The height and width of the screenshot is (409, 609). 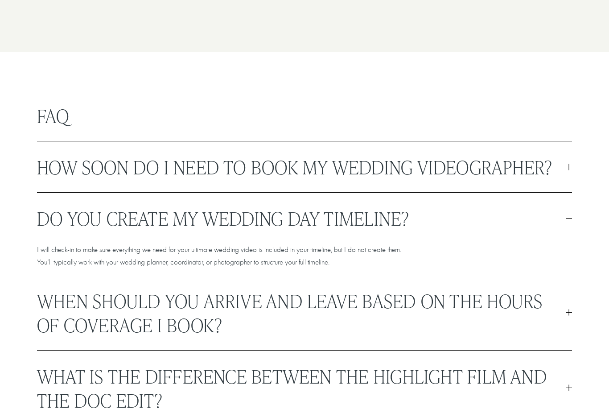 What do you see at coordinates (305, 218) in the screenshot?
I see `button: Do you create my wedding day timeline?` at bounding box center [305, 218].